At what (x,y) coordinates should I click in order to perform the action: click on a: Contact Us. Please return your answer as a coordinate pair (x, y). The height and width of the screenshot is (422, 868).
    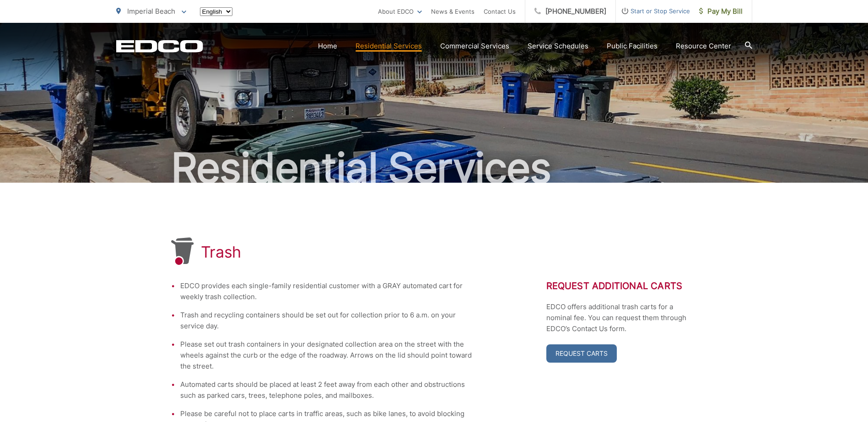
    Looking at the image, I should click on (499, 11).